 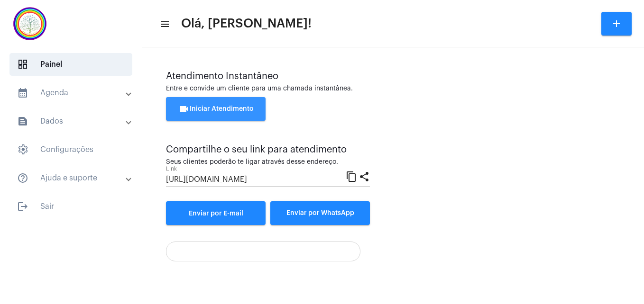 What do you see at coordinates (320, 213) in the screenshot?
I see `button: Enviar por WhatsApp` at bounding box center [320, 213].